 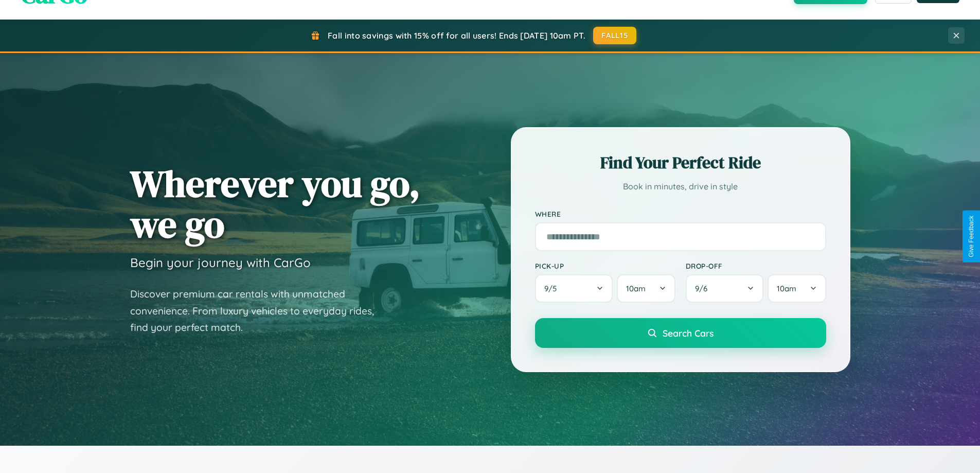 What do you see at coordinates (725, 288) in the screenshot?
I see `button: 9/6` at bounding box center [725, 288].